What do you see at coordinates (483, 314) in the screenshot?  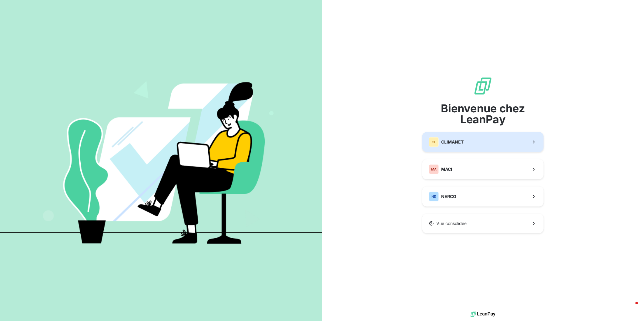 I see `img: logo` at bounding box center [483, 314].